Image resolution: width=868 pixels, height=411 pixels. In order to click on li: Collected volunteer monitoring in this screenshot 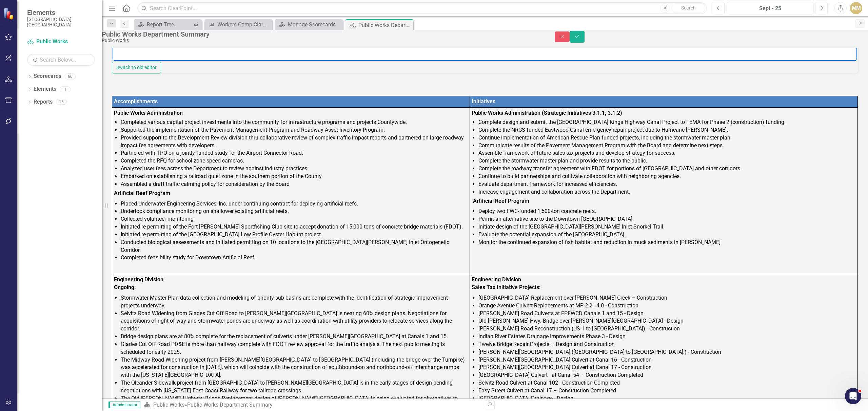, I will do `click(294, 219)`.